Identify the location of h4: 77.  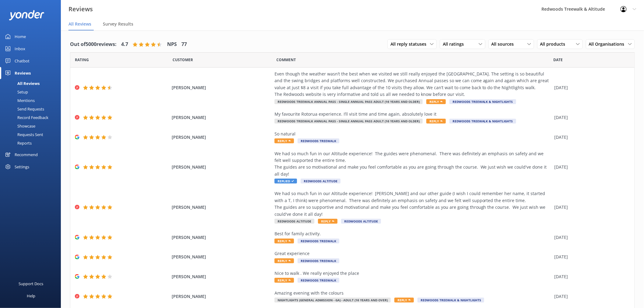
(184, 44).